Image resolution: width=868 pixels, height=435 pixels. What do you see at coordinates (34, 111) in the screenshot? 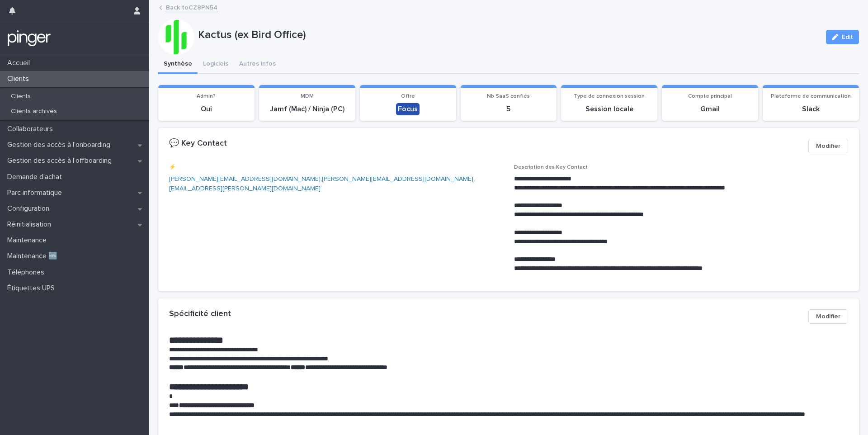
I see `p: Clients archivés` at bounding box center [34, 111].